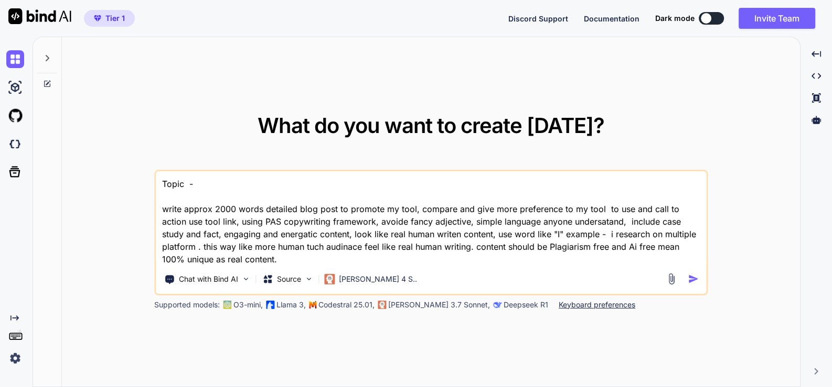 The width and height of the screenshot is (832, 387). What do you see at coordinates (15, 88) in the screenshot?
I see `img: ai-studio` at bounding box center [15, 88].